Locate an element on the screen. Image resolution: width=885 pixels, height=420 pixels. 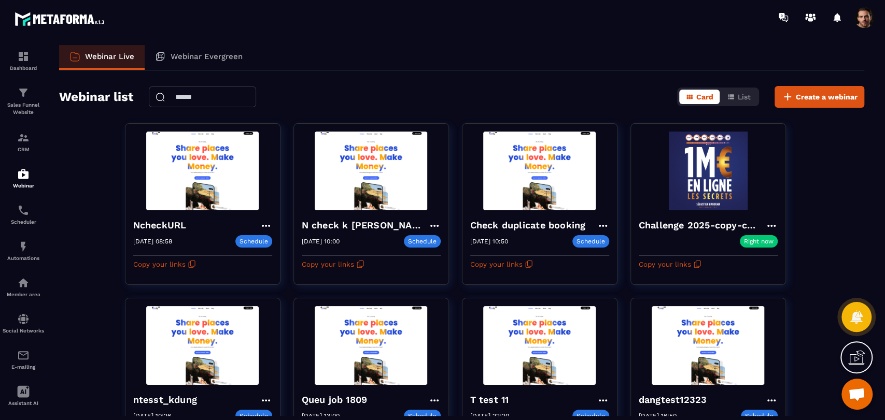
a: formationformationSales Funnel Website is located at coordinates (23, 101).